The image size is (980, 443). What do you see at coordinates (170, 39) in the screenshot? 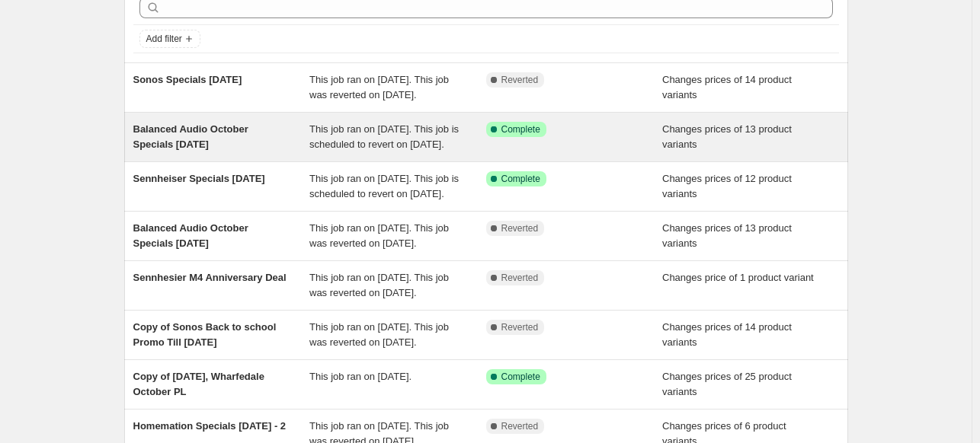
I see `button: Add filter` at bounding box center [170, 39].